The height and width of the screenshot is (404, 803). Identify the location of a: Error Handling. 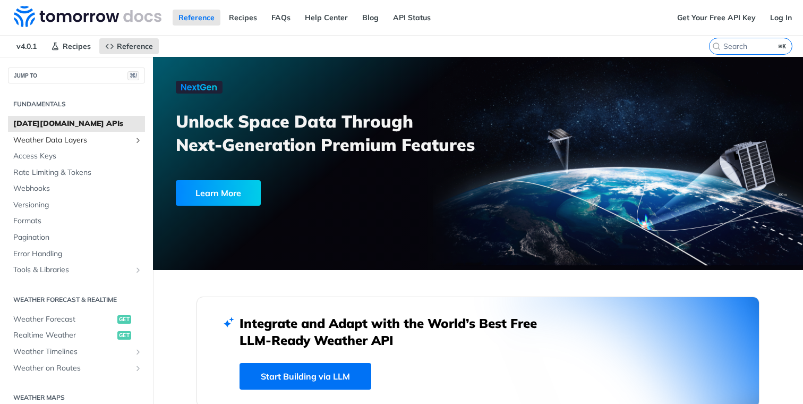
(76, 254).